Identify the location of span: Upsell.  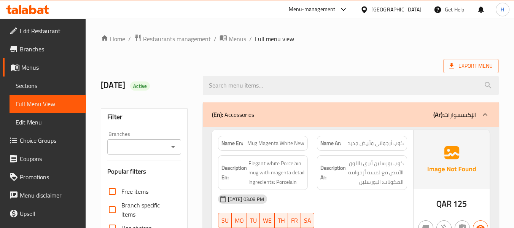
(50, 214).